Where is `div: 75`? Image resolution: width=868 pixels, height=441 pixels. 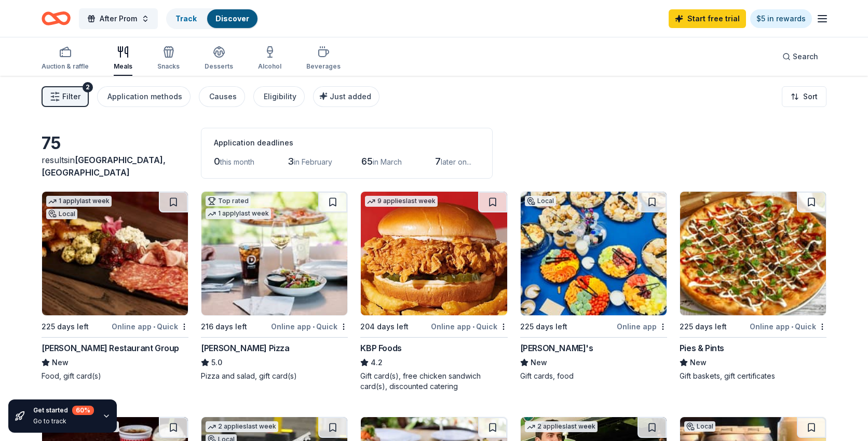 div: 75 is located at coordinates (115, 144).